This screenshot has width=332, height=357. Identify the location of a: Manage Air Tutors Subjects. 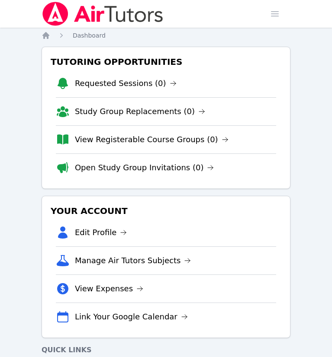
(133, 261).